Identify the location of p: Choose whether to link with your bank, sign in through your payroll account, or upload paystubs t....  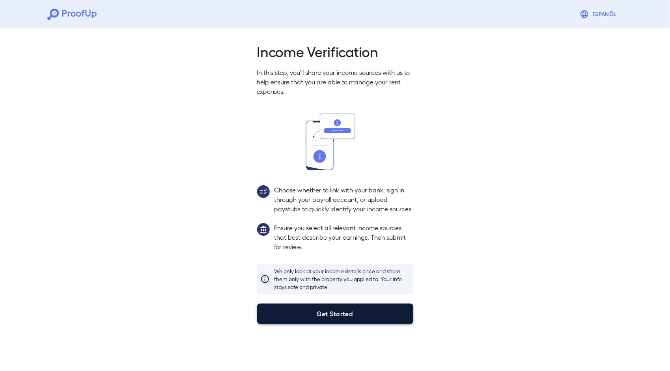
(344, 200).